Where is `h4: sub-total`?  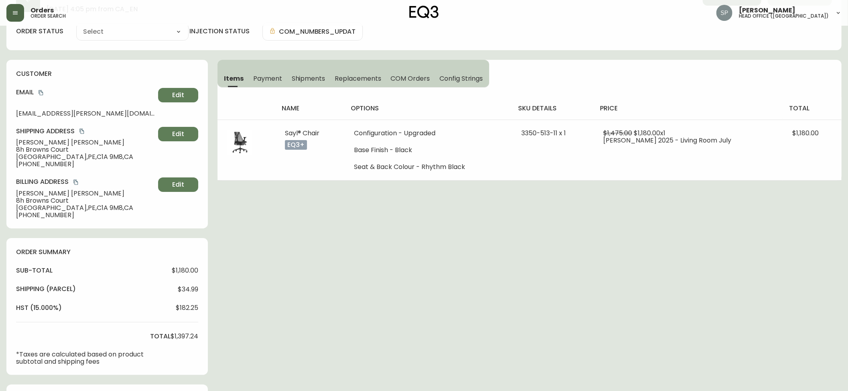 h4: sub-total is located at coordinates (34, 271).